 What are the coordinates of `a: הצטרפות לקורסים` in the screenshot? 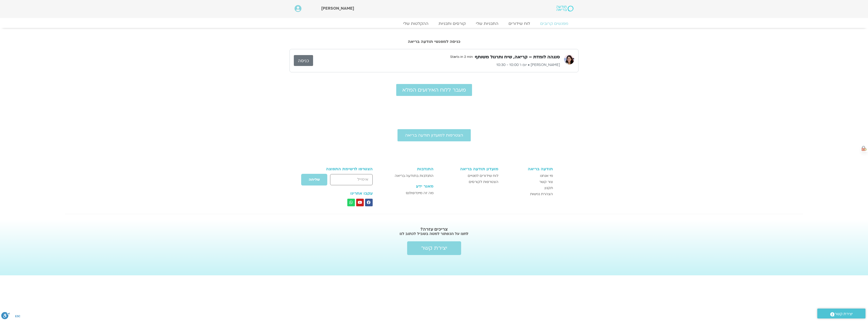 It's located at (468, 182).